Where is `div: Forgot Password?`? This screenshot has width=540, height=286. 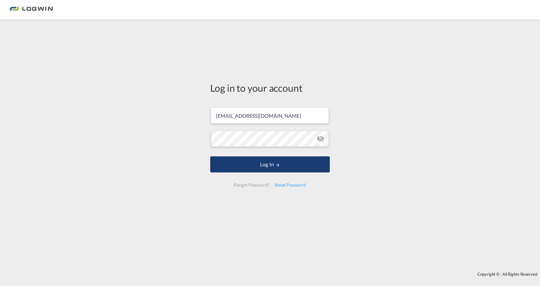 div: Forgot Password? is located at coordinates (252, 185).